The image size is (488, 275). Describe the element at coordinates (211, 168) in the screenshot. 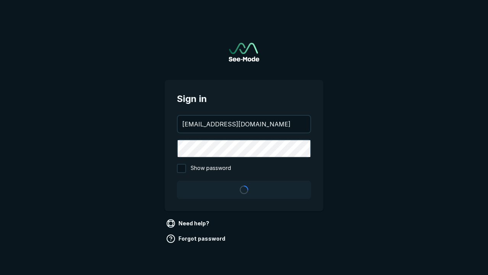

I see `span: Show password` at that location.